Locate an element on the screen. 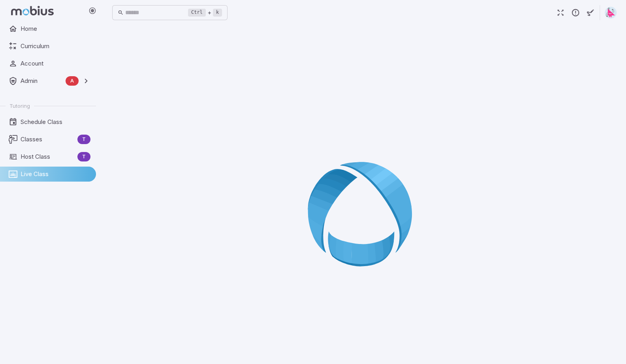 This screenshot has height=364, width=626. span: Classes is located at coordinates (47, 140).